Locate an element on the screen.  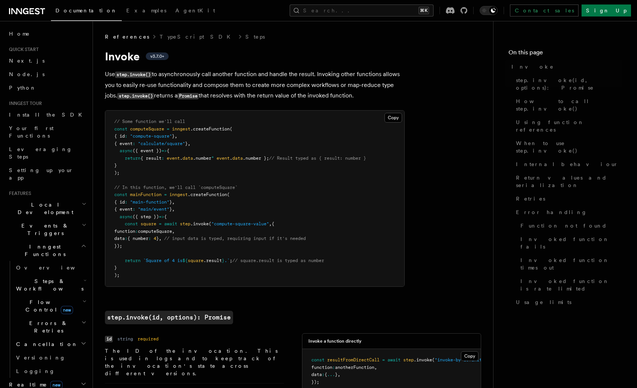
span: Internal behaviour is located at coordinates (567, 164).